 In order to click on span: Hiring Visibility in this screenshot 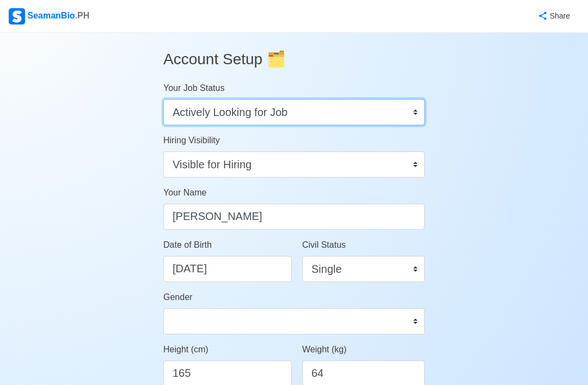, I will do `click(192, 140)`.